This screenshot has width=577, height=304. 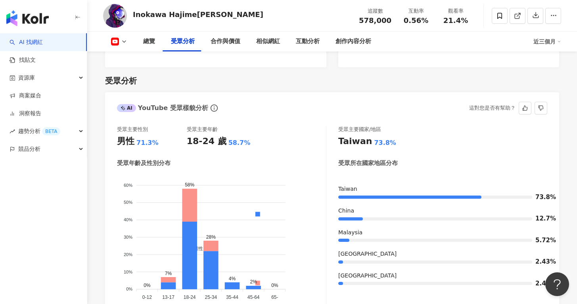 I want to click on span: 0.56%, so click(x=416, y=21).